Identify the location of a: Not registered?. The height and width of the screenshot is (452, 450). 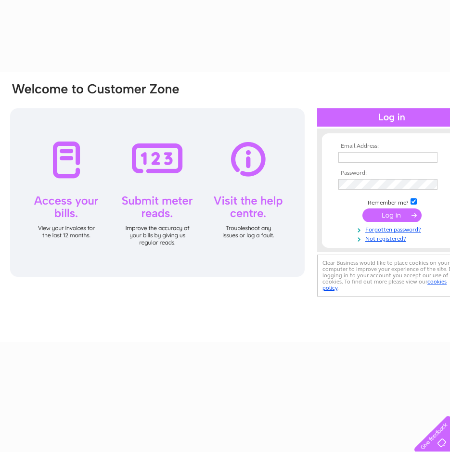
(393, 238).